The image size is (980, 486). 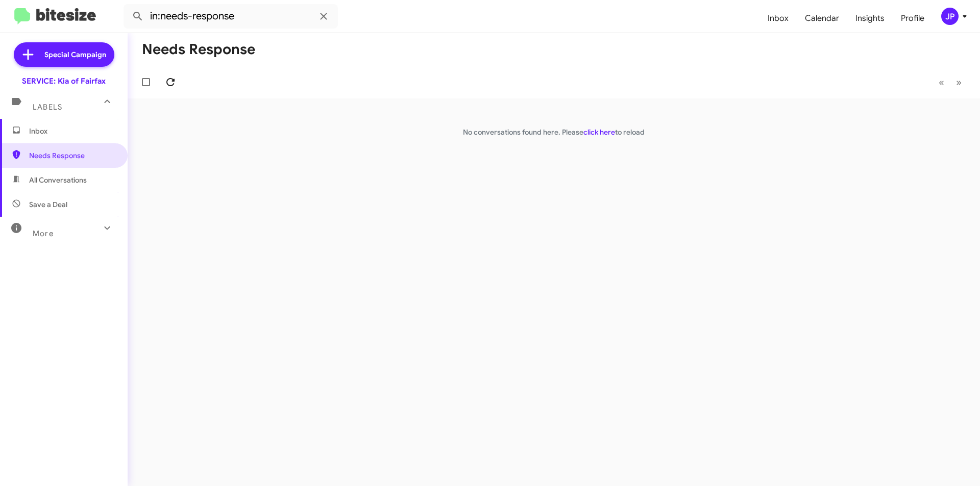 I want to click on a: Calendar, so click(x=822, y=18).